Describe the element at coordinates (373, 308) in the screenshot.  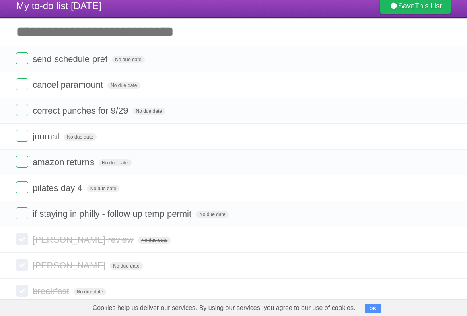
I see `button: OK` at that location.